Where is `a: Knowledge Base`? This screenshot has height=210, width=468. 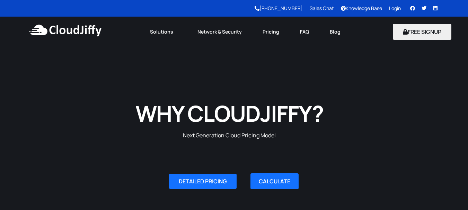 a: Knowledge Base is located at coordinates (361, 8).